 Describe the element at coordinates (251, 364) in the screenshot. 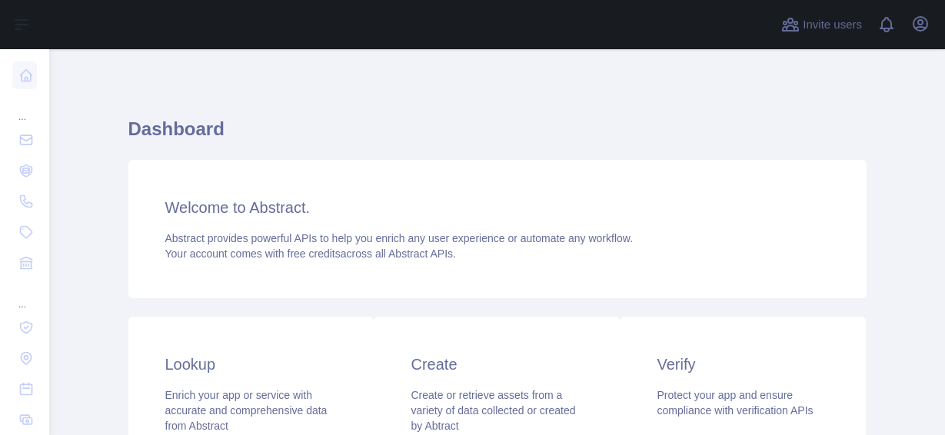

I see `h3: Lookup` at that location.